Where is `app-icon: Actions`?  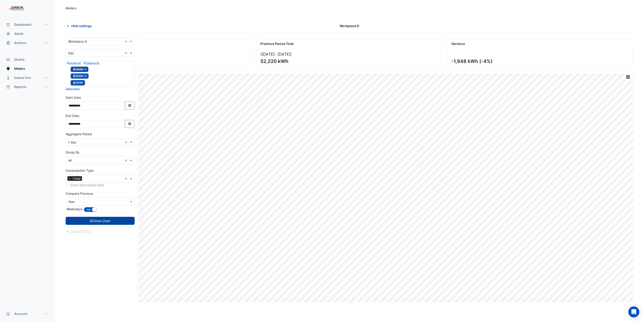 app-icon: Actions is located at coordinates (8, 43).